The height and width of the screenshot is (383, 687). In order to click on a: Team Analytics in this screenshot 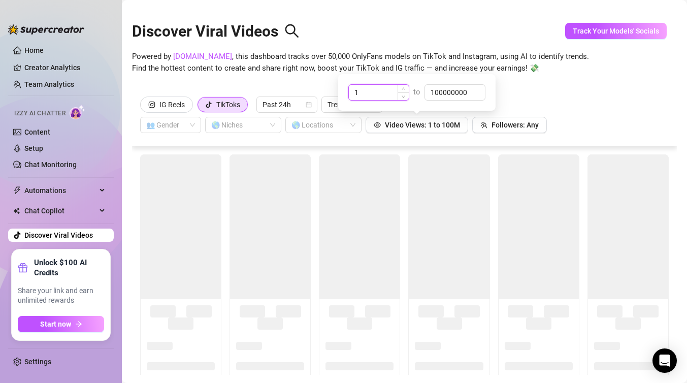, I will do `click(49, 84)`.